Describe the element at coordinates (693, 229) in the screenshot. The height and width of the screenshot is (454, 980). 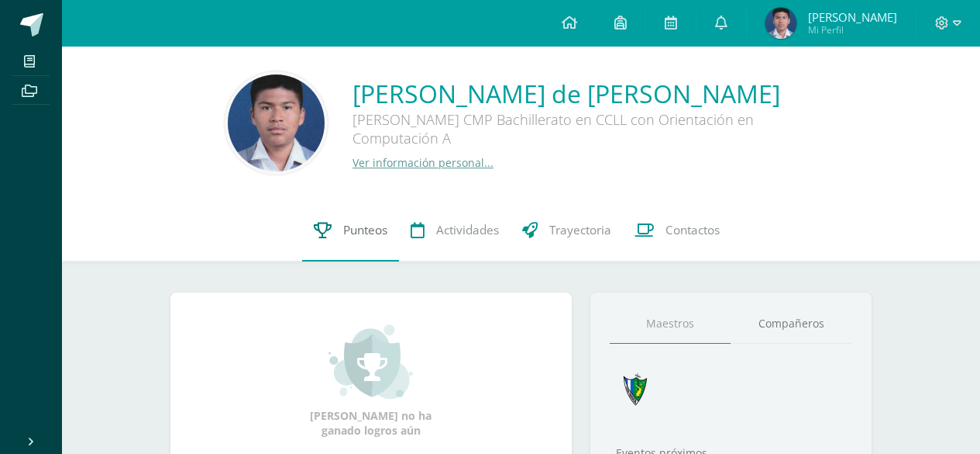
I see `span: Contactos` at that location.